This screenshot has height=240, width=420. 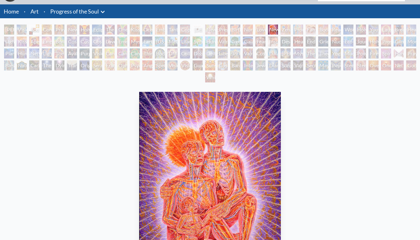 I want to click on div: Yogi & the Möbius Sphere, so click(x=336, y=53).